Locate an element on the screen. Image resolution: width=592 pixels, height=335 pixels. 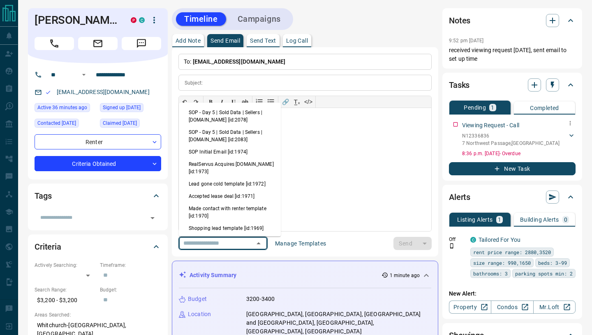
a: Mr.Loft is located at coordinates (554, 307).